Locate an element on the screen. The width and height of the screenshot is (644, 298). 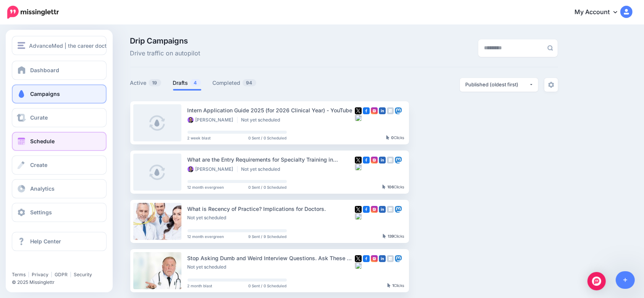
a: Schedule is located at coordinates (59, 141).